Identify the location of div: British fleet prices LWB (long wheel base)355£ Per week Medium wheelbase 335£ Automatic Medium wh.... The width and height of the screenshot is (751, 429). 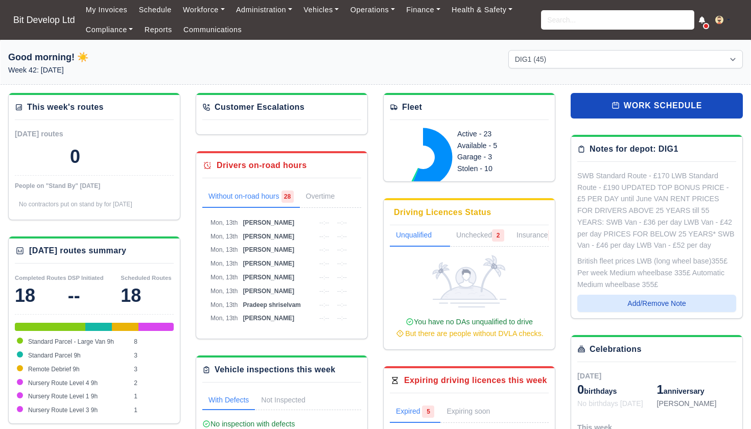
(656, 273).